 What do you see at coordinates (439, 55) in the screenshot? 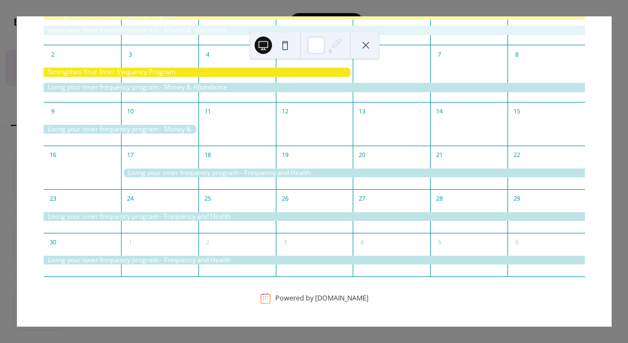
I see `div: 7` at bounding box center [439, 55].